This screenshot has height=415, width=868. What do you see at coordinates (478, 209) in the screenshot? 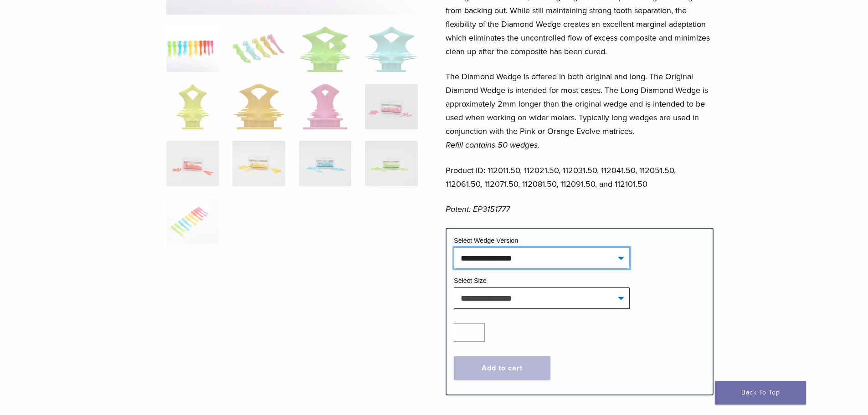
I see `em: Patent: EP3151777` at bounding box center [478, 209].